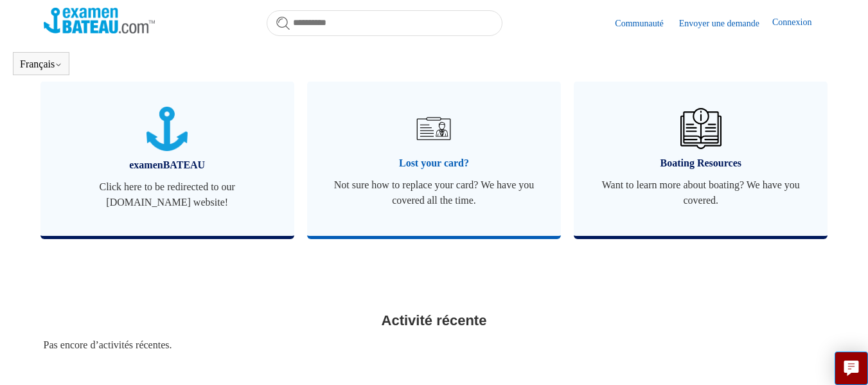 This screenshot has height=385, width=868. Describe the element at coordinates (41, 64) in the screenshot. I see `button: Français` at that location.